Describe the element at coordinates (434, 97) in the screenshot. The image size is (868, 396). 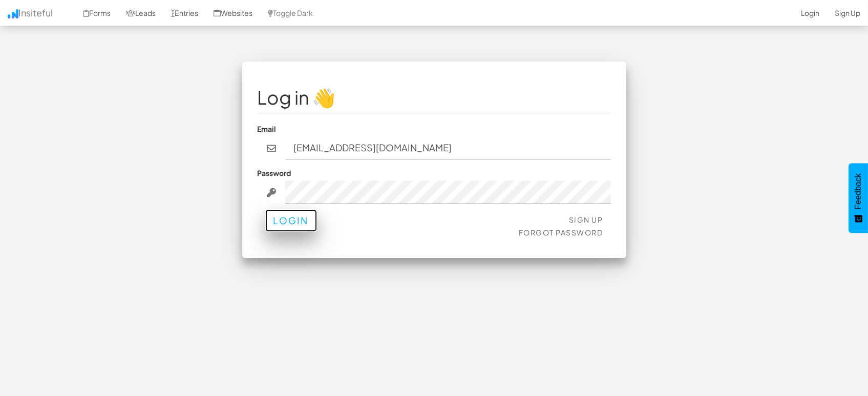
I see `h1: Log in 👋` at that location.